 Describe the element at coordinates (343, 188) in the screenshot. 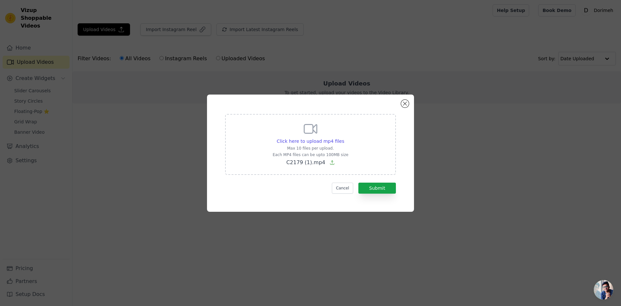

I see `button: Cancel` at that location.